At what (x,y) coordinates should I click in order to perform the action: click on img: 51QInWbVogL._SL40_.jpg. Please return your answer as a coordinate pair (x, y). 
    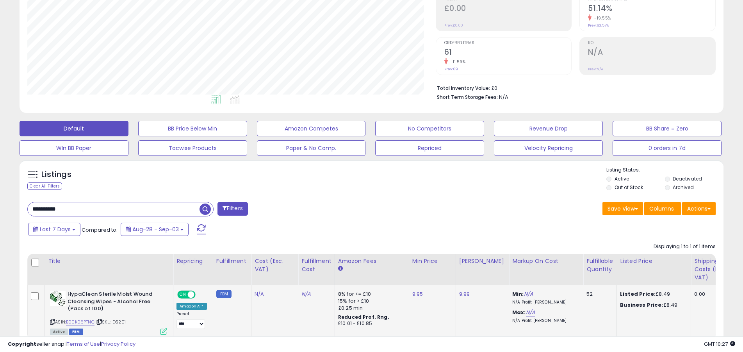
    Looking at the image, I should click on (58, 298).